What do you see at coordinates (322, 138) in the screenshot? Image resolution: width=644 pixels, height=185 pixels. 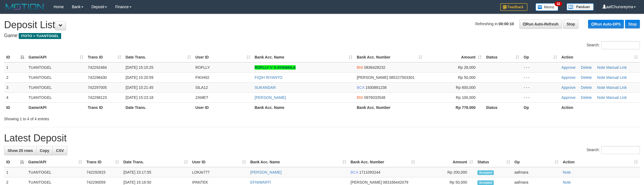 I see `h1: Latest Deposit` at bounding box center [322, 138].